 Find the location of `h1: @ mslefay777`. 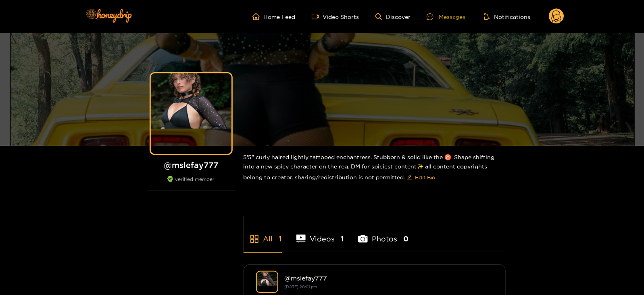

h1: @ mslefay777 is located at coordinates (191, 165).